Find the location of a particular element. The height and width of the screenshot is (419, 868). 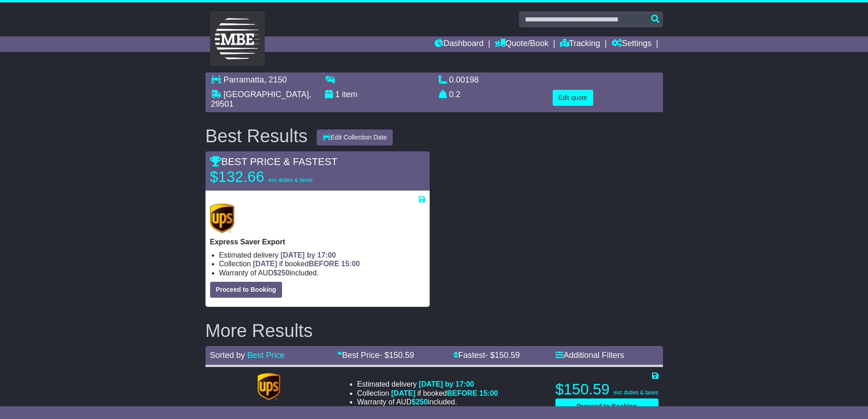

button: Edit quote is located at coordinates (573, 98).